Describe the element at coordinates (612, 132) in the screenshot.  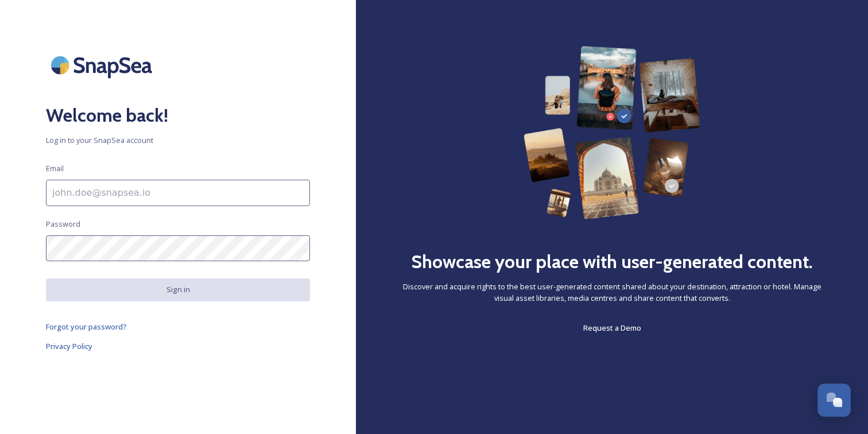
I see `img: 63b42ca75bacad526042e722_Group%20154-p-800.png` at that location.